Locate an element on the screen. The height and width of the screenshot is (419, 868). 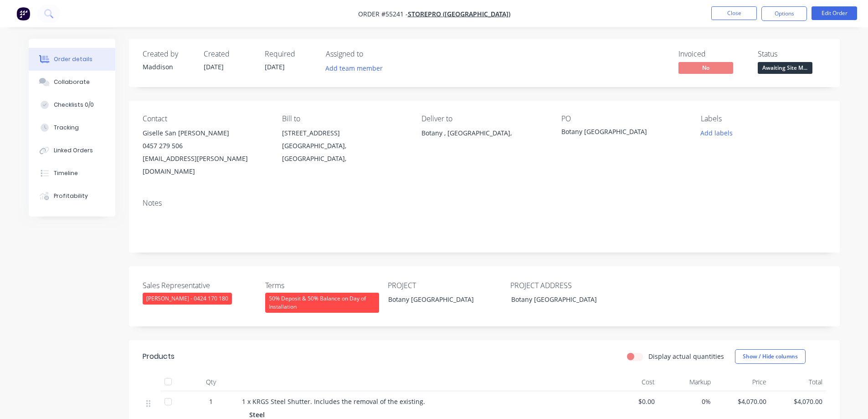
div: Total is located at coordinates (798, 382).